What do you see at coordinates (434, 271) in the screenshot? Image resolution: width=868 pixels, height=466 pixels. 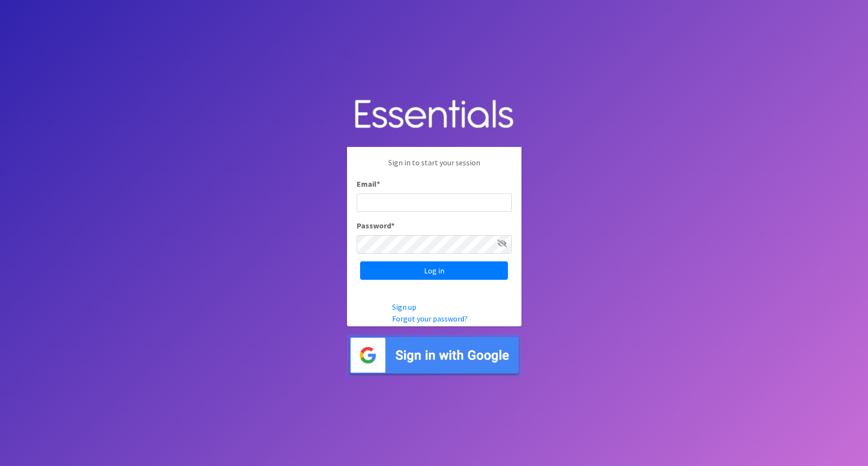 I see `input: Log in` at bounding box center [434, 271].